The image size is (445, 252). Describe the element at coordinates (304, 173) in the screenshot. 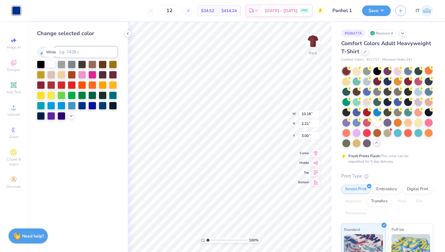

I see `span: Top` at that location.